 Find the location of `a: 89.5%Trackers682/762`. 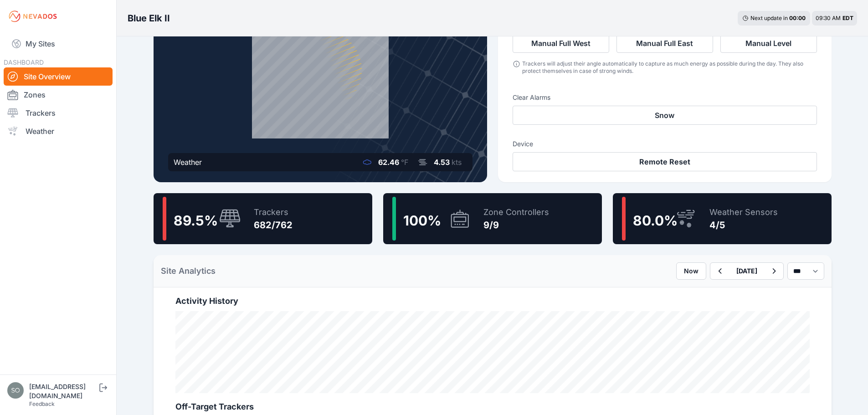

a: 89.5%Trackers682/762 is located at coordinates (263, 219).